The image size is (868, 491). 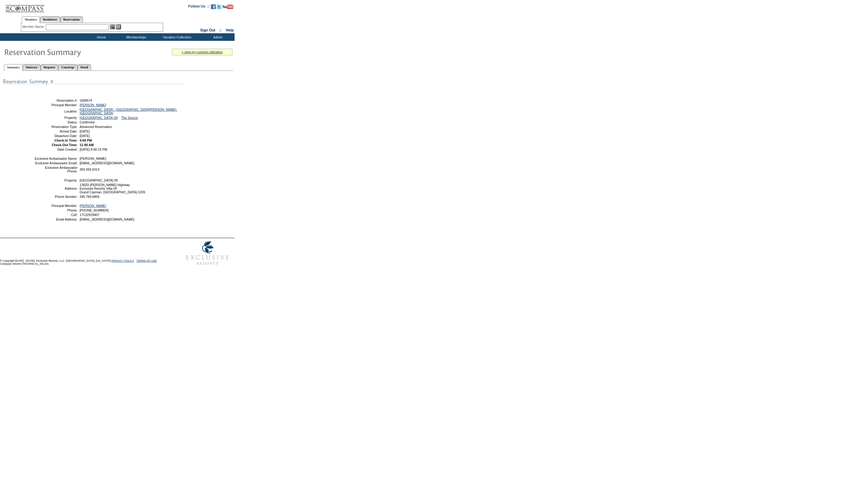 I want to click on a: Subscribe to our YouTube Channel, so click(x=228, y=8).